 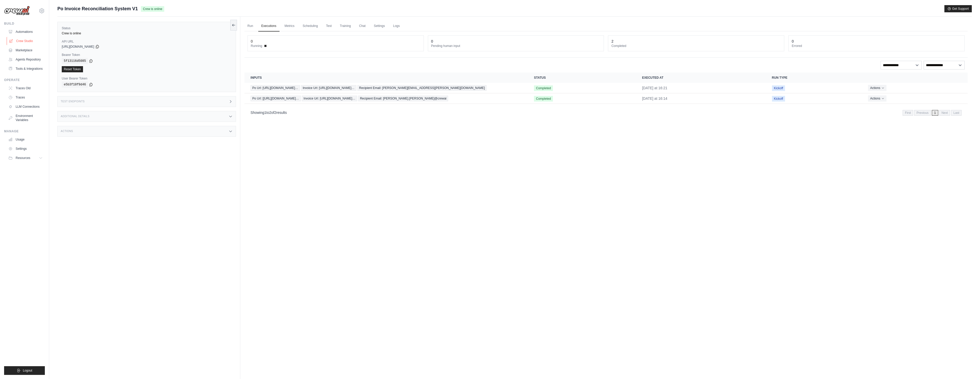 What do you see at coordinates (72, 70) in the screenshot?
I see `a: Reset Token` at bounding box center [72, 70].